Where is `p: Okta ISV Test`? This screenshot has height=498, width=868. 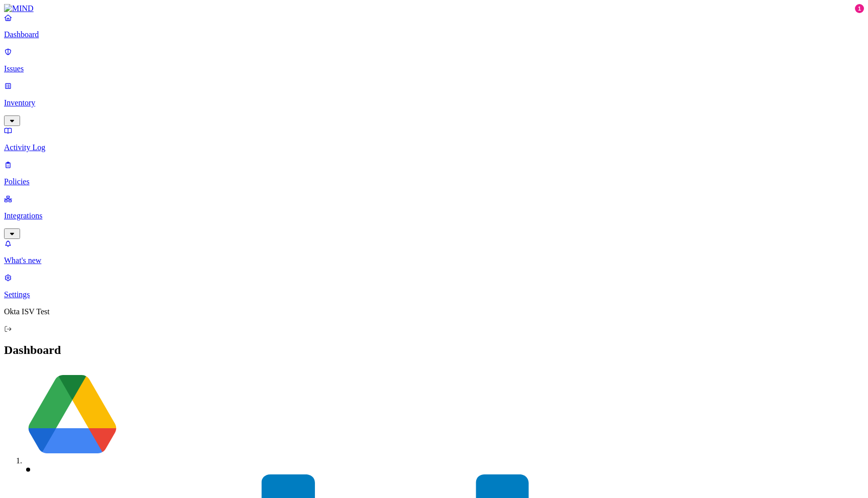
p: Okta ISV Test is located at coordinates (434, 312).